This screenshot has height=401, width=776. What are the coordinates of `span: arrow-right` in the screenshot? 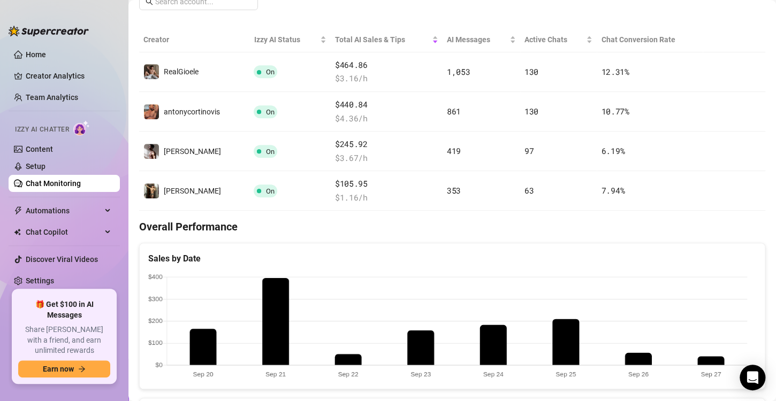 It's located at (82, 369).